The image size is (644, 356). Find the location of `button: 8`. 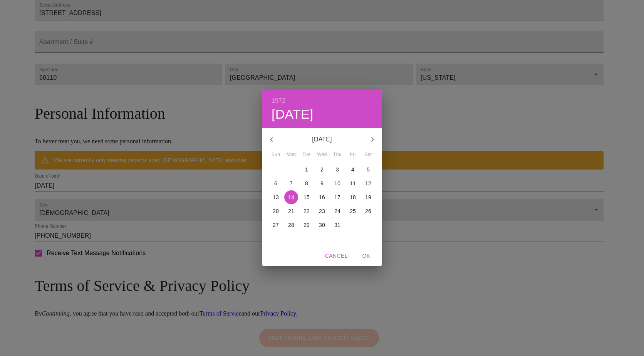

button: 8 is located at coordinates (307, 184).